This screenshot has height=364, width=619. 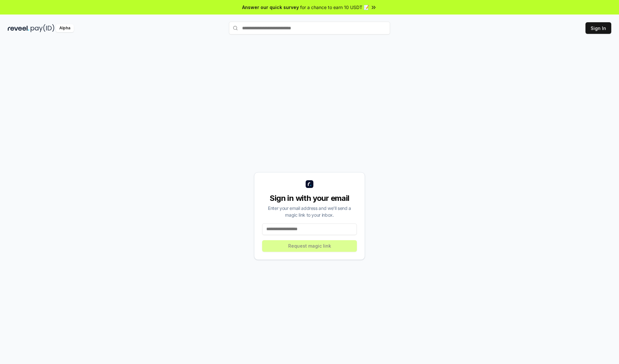 What do you see at coordinates (309, 198) in the screenshot?
I see `div: Sign in with your email` at bounding box center [309, 198].